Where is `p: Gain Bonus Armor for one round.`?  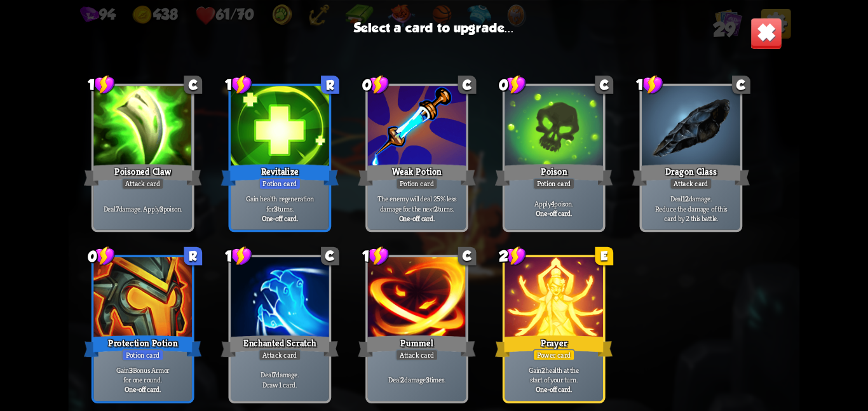
p: Gain Bonus Armor for one round. is located at coordinates (142, 374).